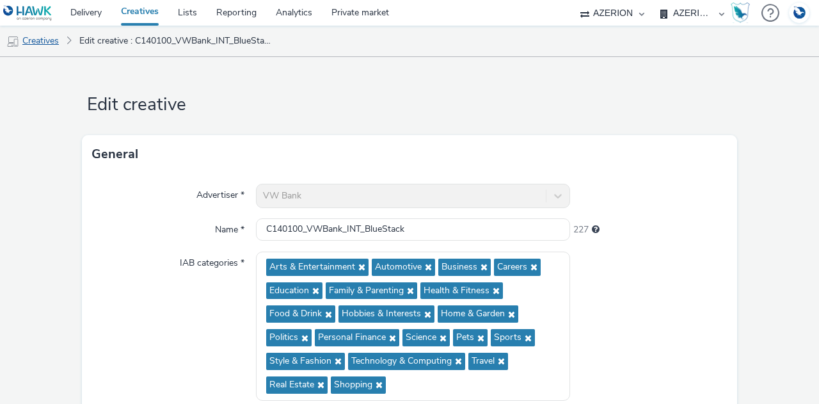  What do you see at coordinates (401, 361) in the screenshot?
I see `span: Technology & Computing` at bounding box center [401, 361].